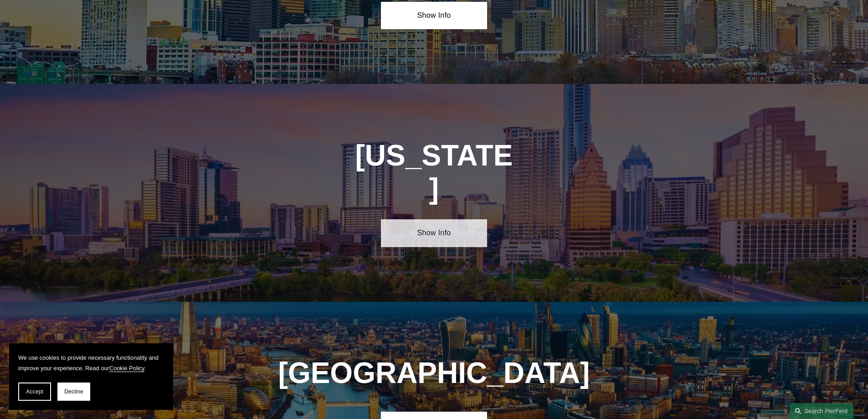 This screenshot has width=868, height=419. I want to click on a: Search this site, so click(821, 411).